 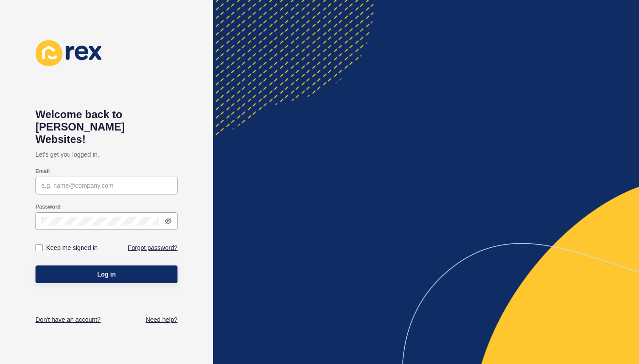 I want to click on label: Email, so click(x=43, y=171).